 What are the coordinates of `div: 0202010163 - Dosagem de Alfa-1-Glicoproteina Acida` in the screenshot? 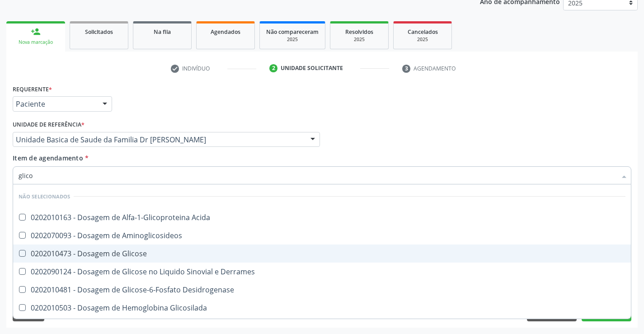 It's located at (322, 217).